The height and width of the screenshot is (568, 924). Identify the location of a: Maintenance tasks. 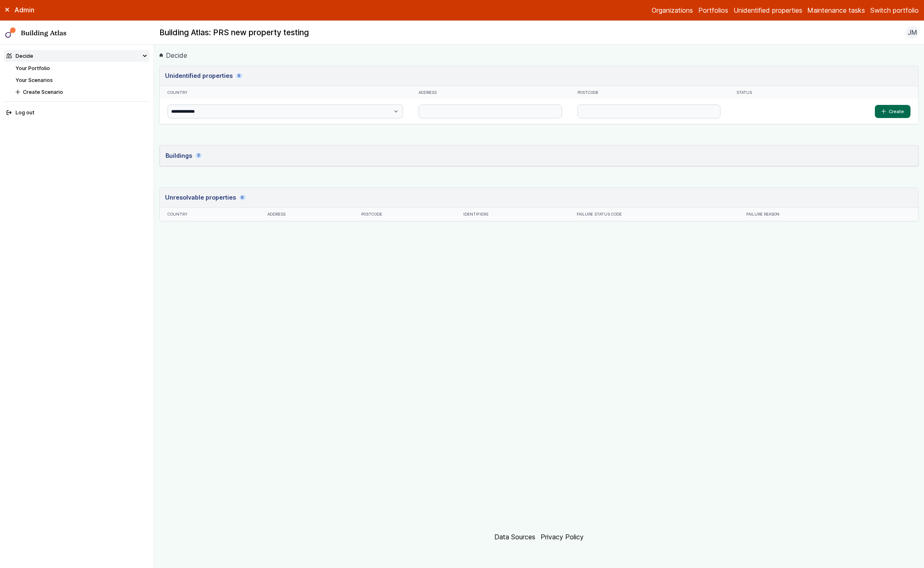
(836, 10).